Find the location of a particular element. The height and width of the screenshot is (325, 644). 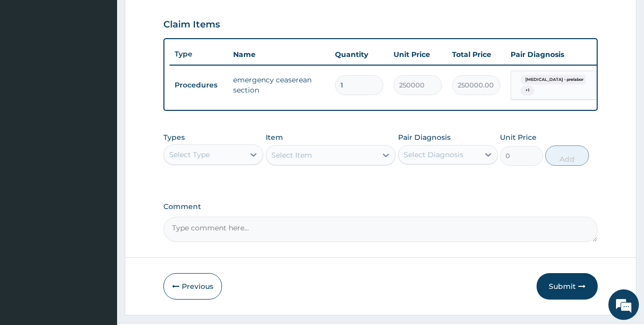

div: Chat with us now is located at coordinates (112, 63).